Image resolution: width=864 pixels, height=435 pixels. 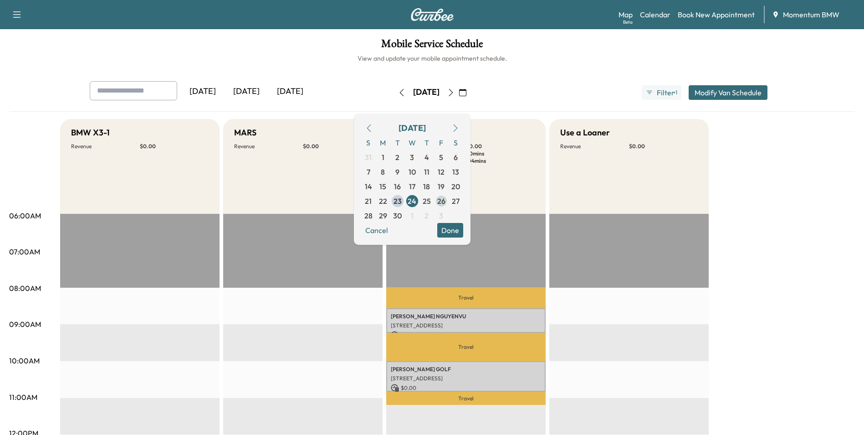 I want to click on p: 08:00AM, so click(x=25, y=288).